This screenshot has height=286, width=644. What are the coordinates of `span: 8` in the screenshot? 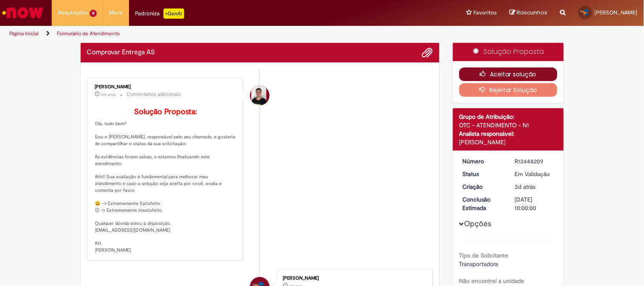 It's located at (93, 13).